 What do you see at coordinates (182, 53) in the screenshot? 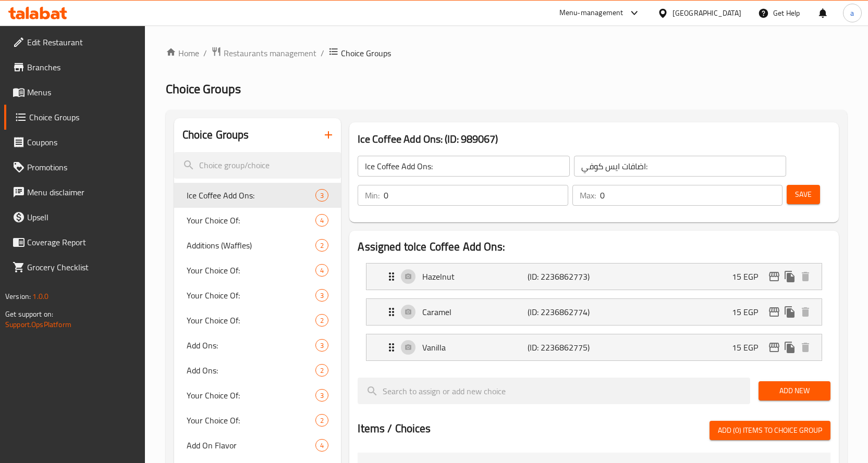
I see `a: Home` at bounding box center [182, 53].